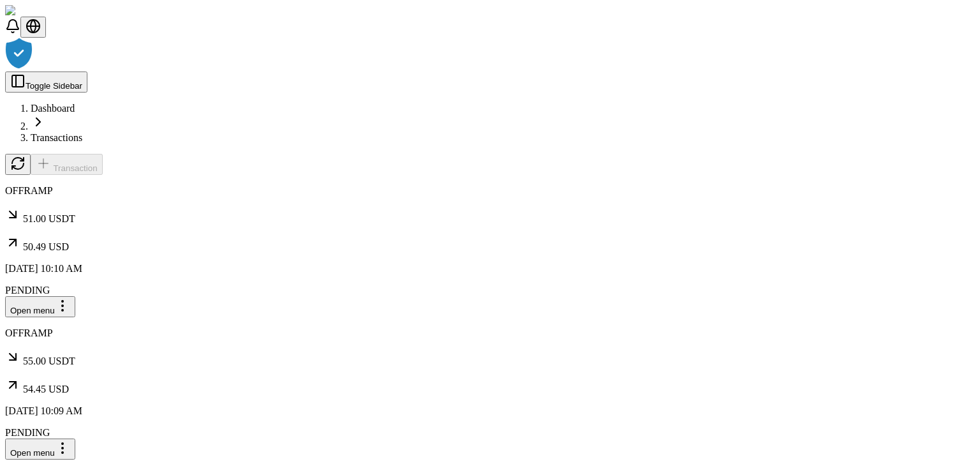  Describe the element at coordinates (46, 82) in the screenshot. I see `button: Toggle Sidebar` at that location.